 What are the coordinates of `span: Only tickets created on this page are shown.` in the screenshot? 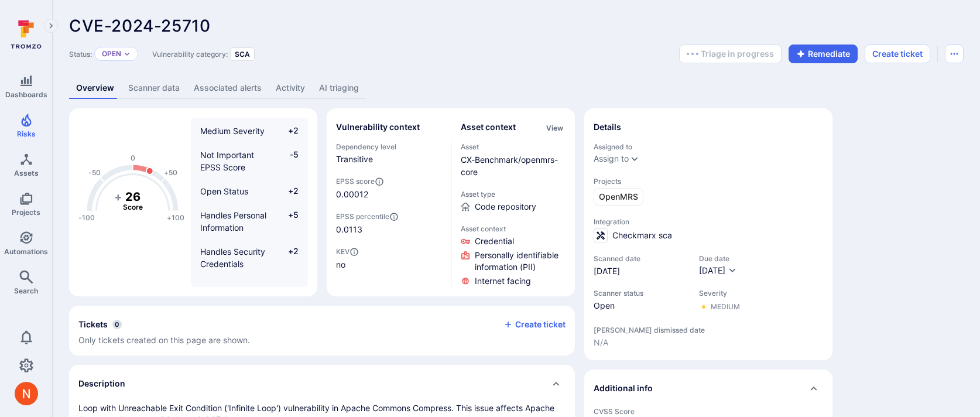 It's located at (164, 340).